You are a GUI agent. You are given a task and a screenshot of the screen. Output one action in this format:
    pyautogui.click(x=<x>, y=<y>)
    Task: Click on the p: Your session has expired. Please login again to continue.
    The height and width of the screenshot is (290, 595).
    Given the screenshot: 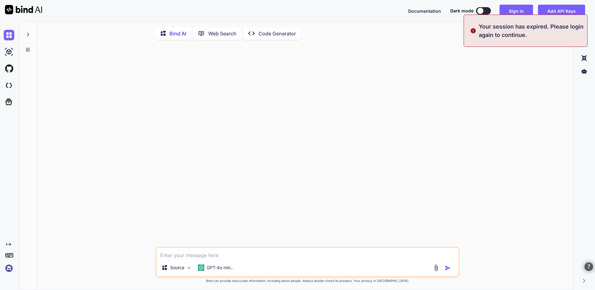 What is the action you would take?
    pyautogui.click(x=531, y=31)
    